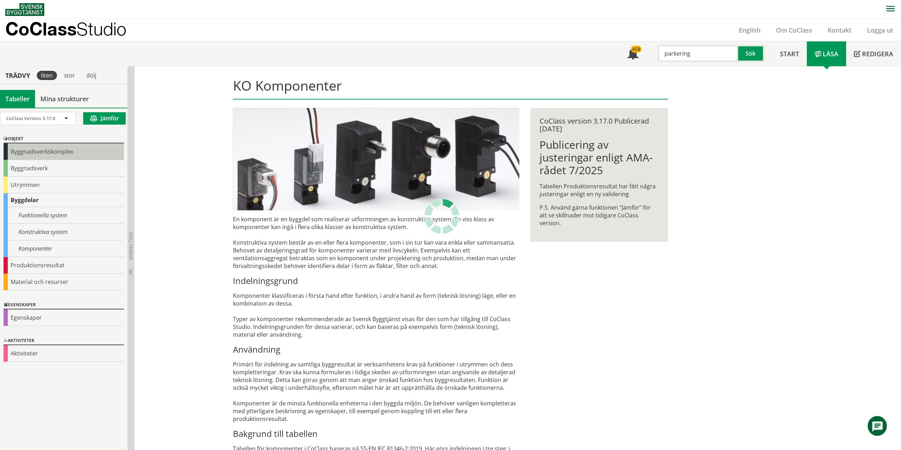 This screenshot has width=901, height=450. I want to click on div: Byggnadsverk, so click(64, 168).